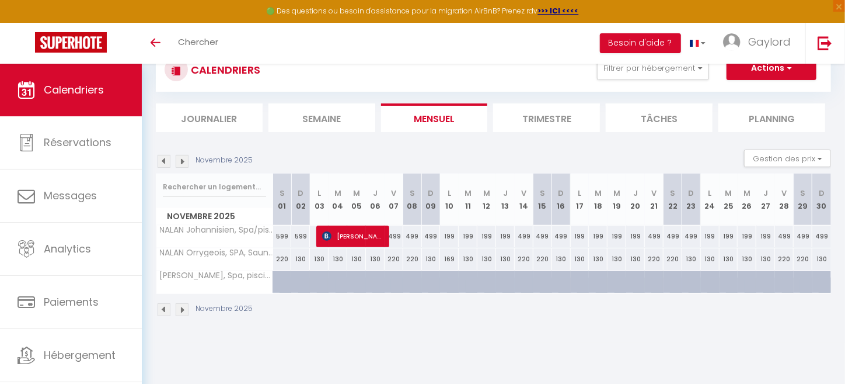 The height and width of the screenshot is (384, 845). I want to click on th: 10, so click(450, 199).